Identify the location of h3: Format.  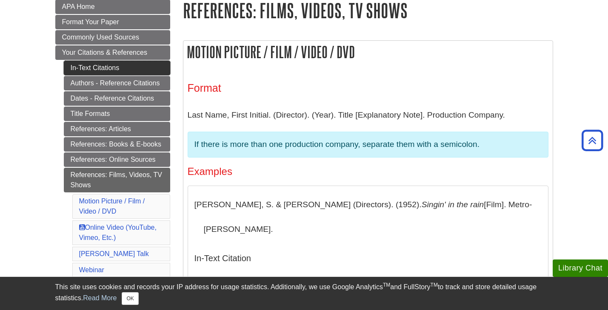
(368, 88).